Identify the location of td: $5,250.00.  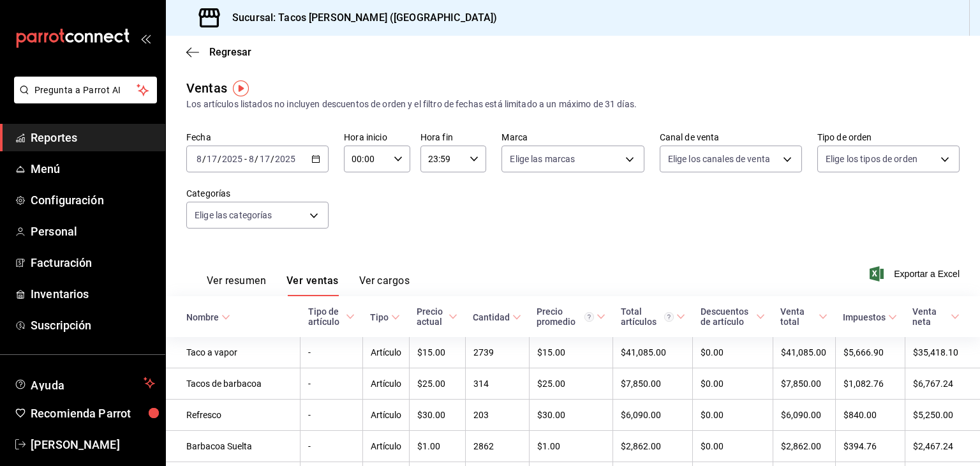
(942, 415).